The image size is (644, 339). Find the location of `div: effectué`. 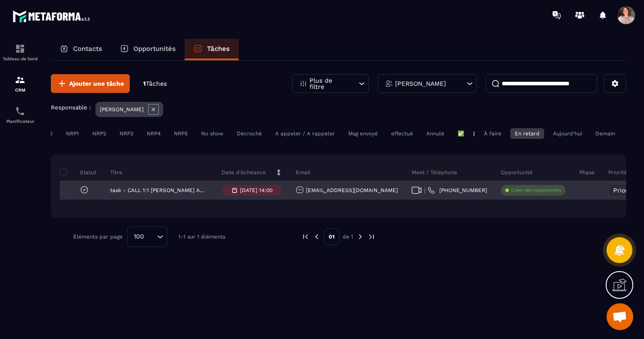

div: effectué is located at coordinates (402, 134).